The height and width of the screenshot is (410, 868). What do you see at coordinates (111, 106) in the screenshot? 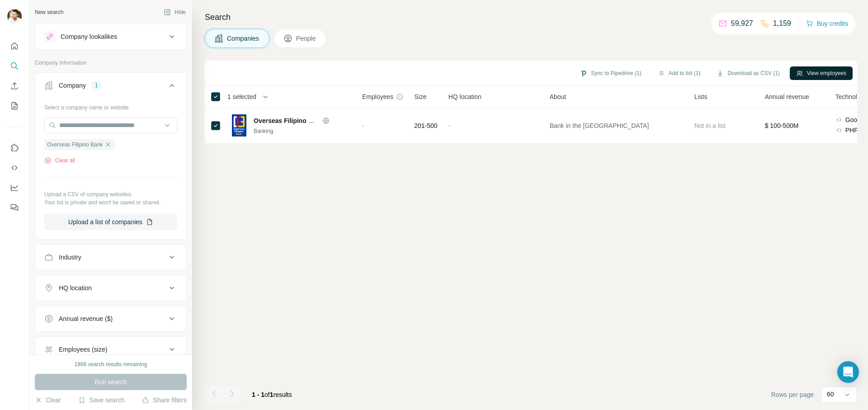
I see `div: Select a company name or website` at bounding box center [111, 106].